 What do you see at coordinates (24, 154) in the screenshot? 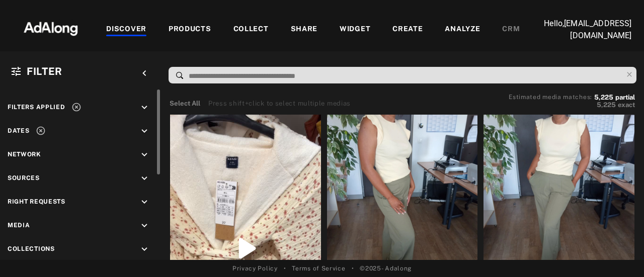
I see `span: Network` at bounding box center [24, 154].